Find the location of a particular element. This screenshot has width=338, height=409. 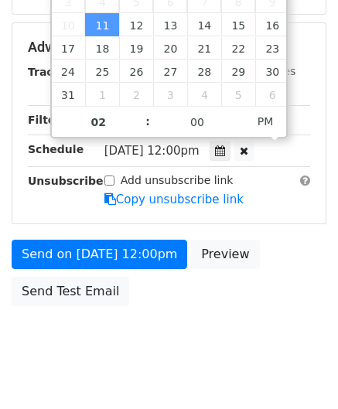

span: August 22, 2025 is located at coordinates (238, 48).